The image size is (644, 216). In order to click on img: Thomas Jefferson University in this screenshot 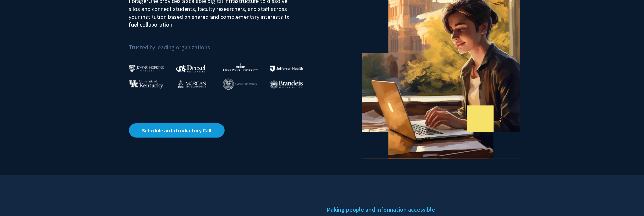, I will do `click(286, 68)`.